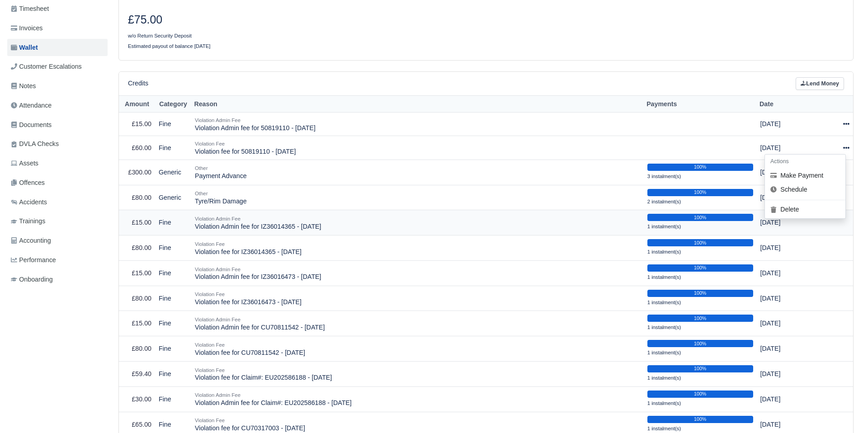  Describe the element at coordinates (23, 86) in the screenshot. I see `span: Notes` at that location.